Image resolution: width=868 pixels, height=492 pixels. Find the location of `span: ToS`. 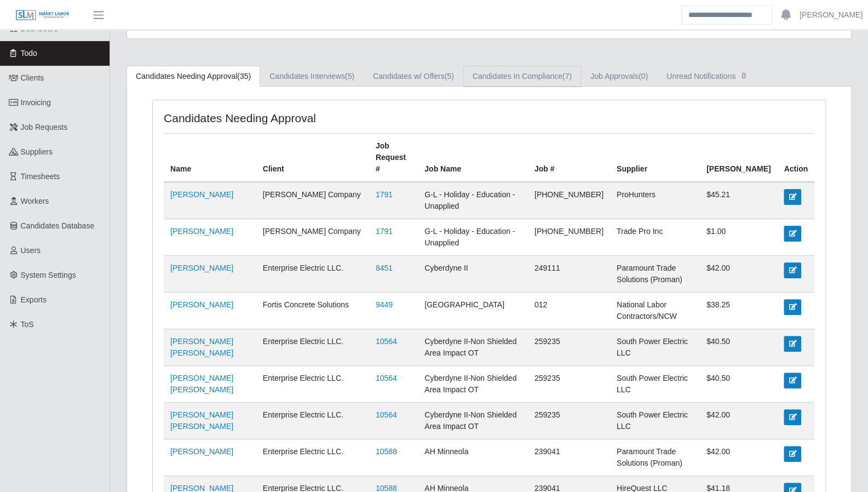

span: ToS is located at coordinates (28, 324).